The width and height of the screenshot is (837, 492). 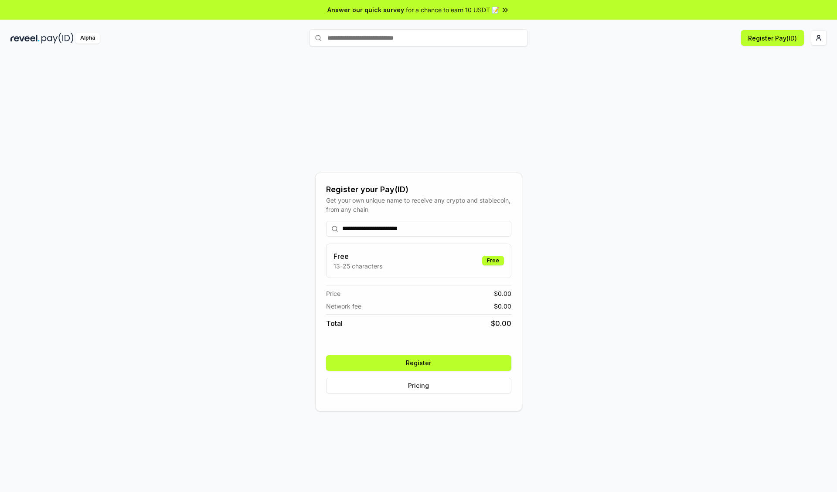 What do you see at coordinates (419, 205) in the screenshot?
I see `div: Get your own unique name to receive any crypto and stablecoin, from any chain` at bounding box center [419, 205].